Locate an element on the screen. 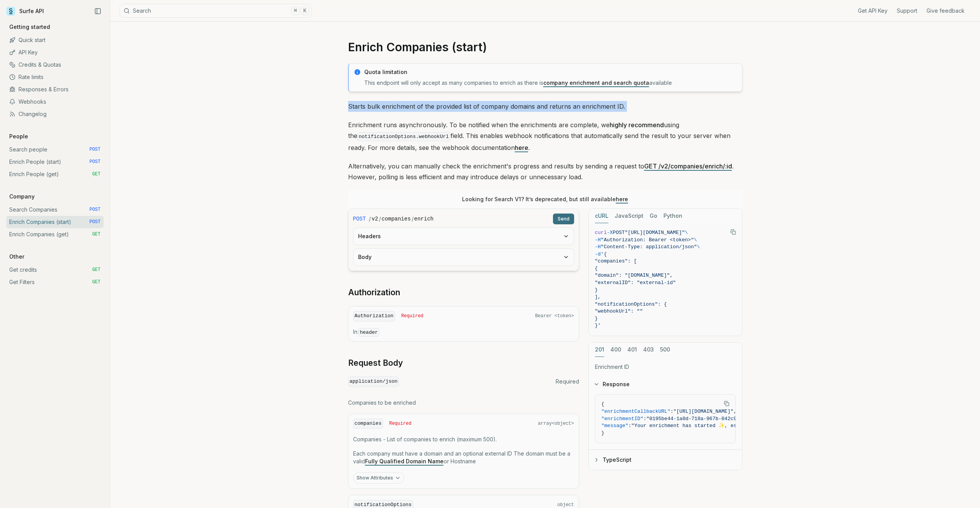 The image size is (980, 508). a: Credits & Quotas is located at coordinates (55, 65).